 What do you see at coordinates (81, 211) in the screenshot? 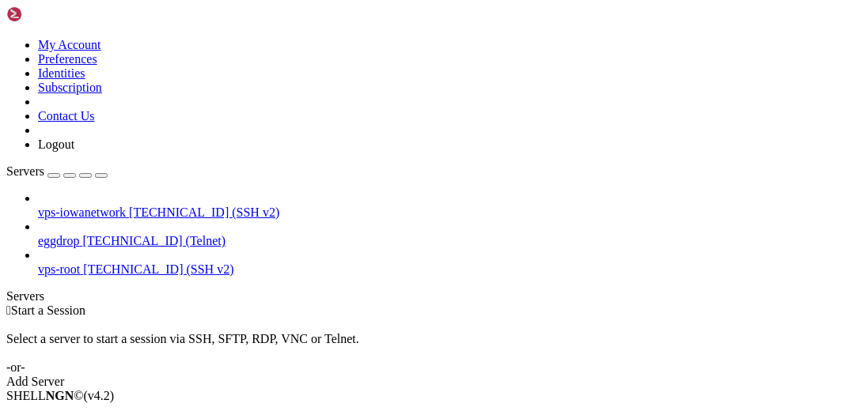
I see `span: vps-iowanetwork` at bounding box center [81, 211].